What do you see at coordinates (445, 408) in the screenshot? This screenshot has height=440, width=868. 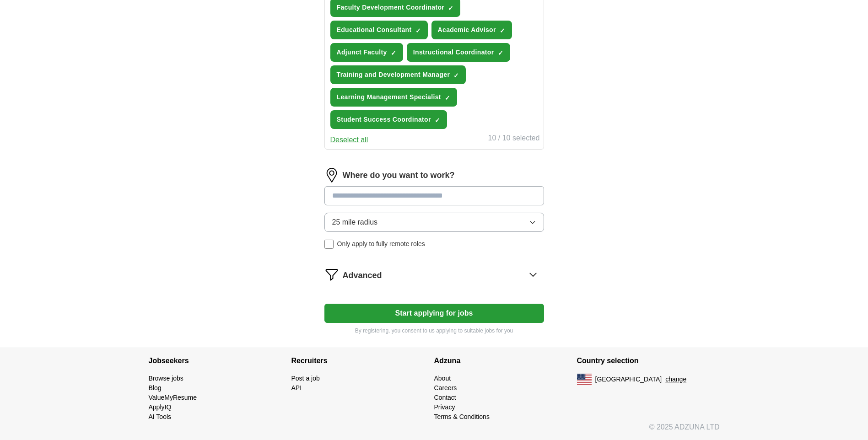 I see `a: Privacy` at bounding box center [445, 408].